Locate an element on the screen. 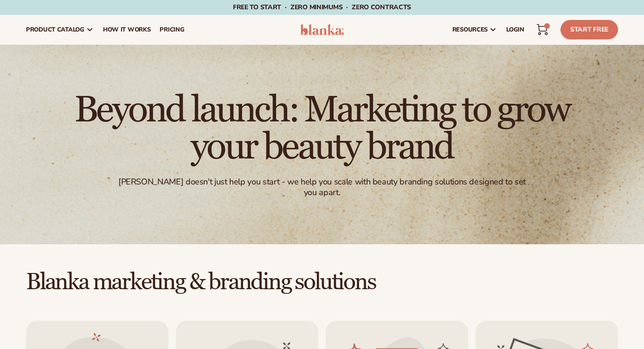 This screenshot has width=644, height=349. span: product catalog is located at coordinates (55, 29).